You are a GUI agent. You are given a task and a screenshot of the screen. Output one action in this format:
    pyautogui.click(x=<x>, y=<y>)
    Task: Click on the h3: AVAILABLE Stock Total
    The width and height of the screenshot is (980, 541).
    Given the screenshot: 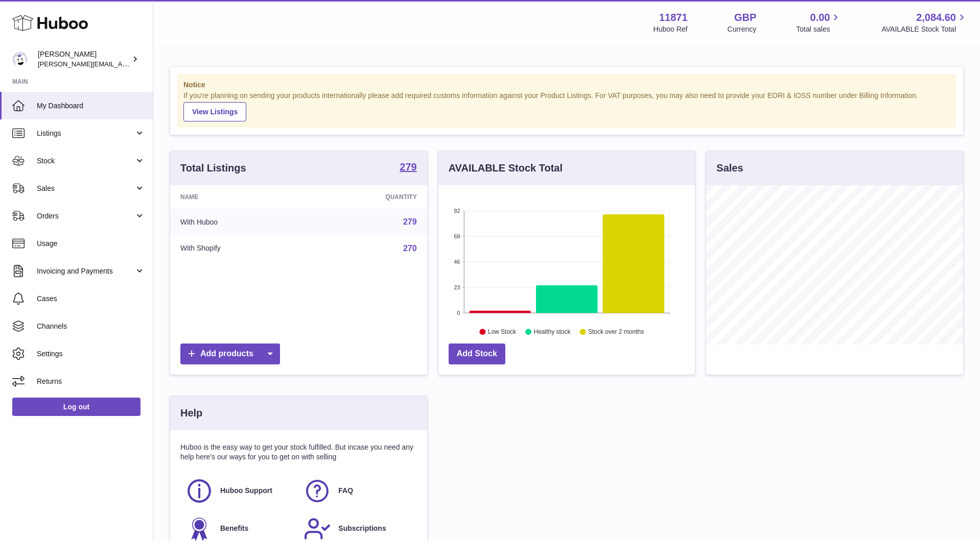 What is the action you would take?
    pyautogui.click(x=505, y=168)
    